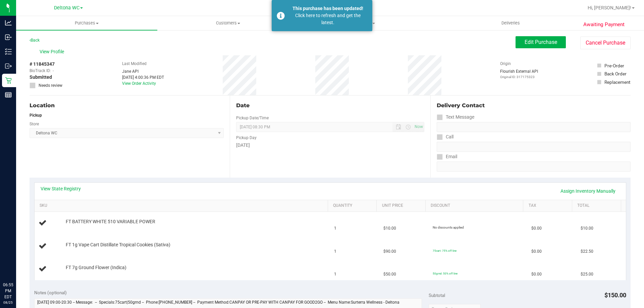 The width and height of the screenshot is (644, 308). What do you see at coordinates (390, 251) in the screenshot?
I see `span: $90.00` at bounding box center [390, 251].